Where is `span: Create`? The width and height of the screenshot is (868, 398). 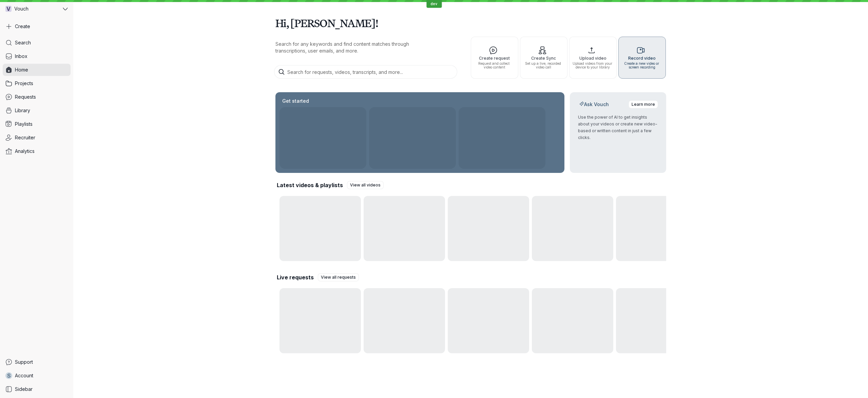
span: Create is located at coordinates (23, 26).